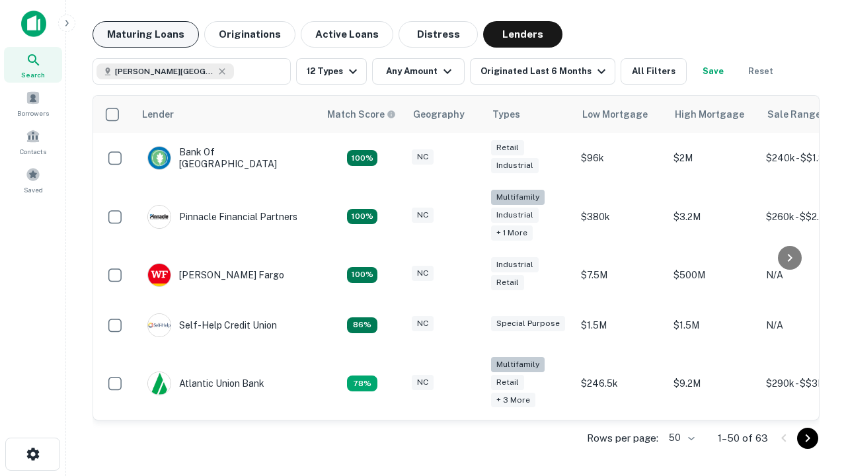  What do you see at coordinates (813, 402) in the screenshot?
I see `div: Chat Widget` at bounding box center [813, 402].